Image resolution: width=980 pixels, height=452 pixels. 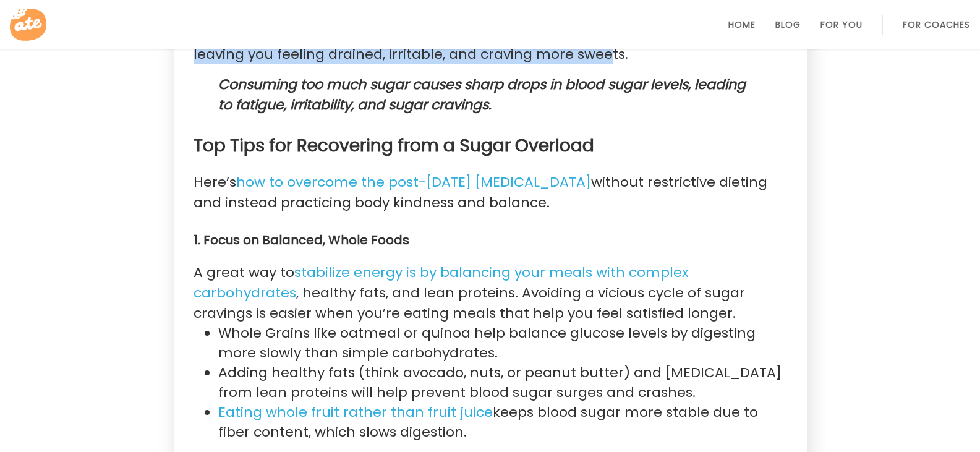 What do you see at coordinates (355, 412) in the screenshot?
I see `a: Eating whole fruit rather than fruit juice` at bounding box center [355, 412].